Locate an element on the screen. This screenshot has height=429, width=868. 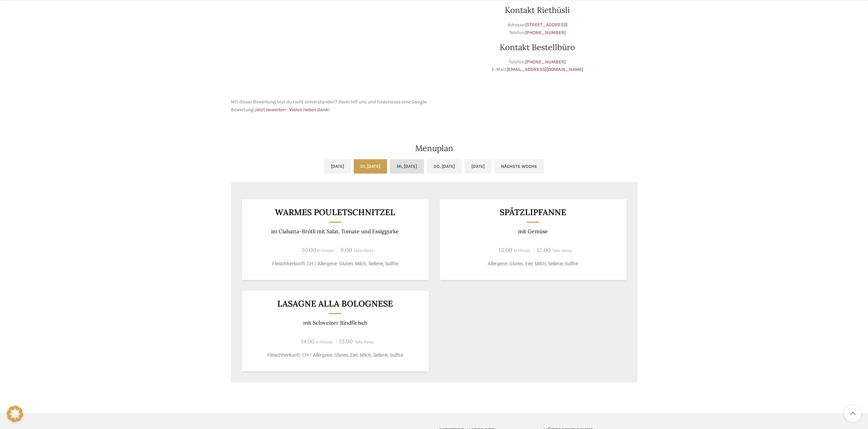
p: Fleischherkunft: CH / Allergene: Gluten, Milch, Sellerie, Sulfite is located at coordinates (335, 263).